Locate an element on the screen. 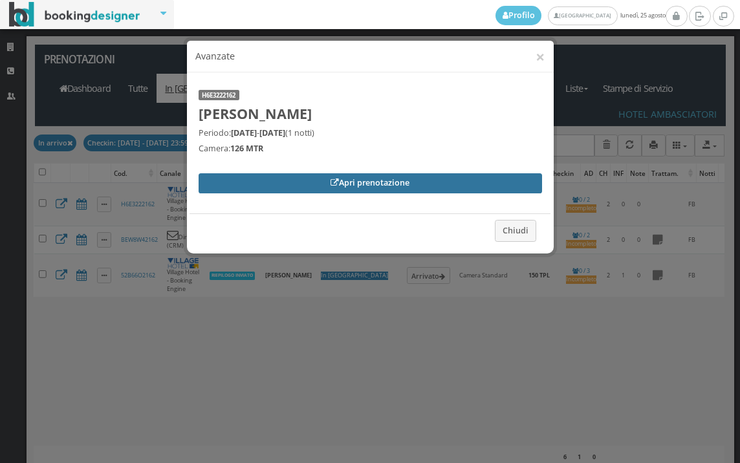 This screenshot has height=463, width=740. b: H6E3222162 is located at coordinates (219, 95).